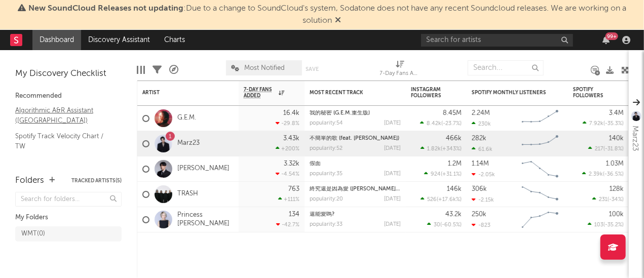  Describe the element at coordinates (287, 149) in the screenshot. I see `div: +200 %` at that location.